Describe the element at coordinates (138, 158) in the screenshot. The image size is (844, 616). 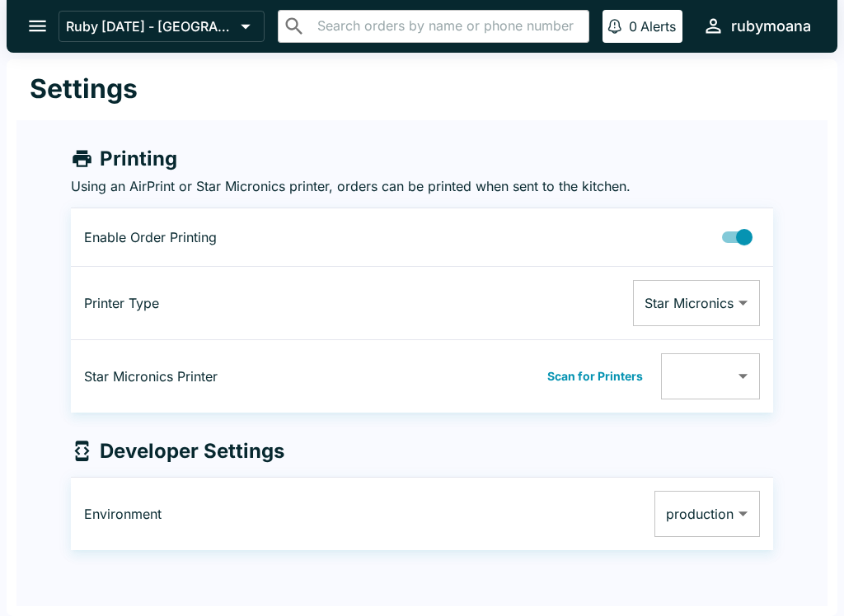
I see `h4: Printing` at that location.